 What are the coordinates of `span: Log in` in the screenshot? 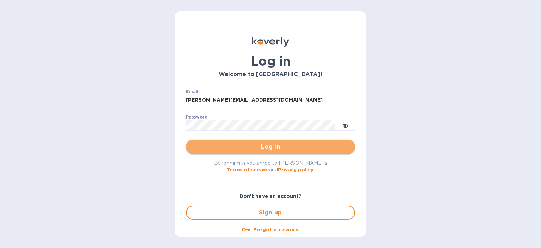 It's located at (271, 147).